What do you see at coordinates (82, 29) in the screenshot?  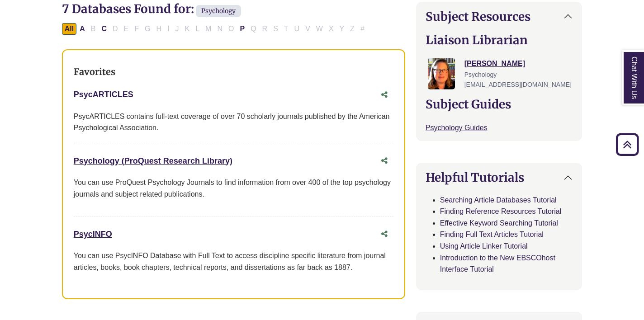 I see `button: Filter Results A` at bounding box center [82, 29].